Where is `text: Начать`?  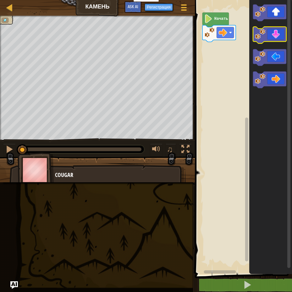 text: Начать is located at coordinates (221, 19).